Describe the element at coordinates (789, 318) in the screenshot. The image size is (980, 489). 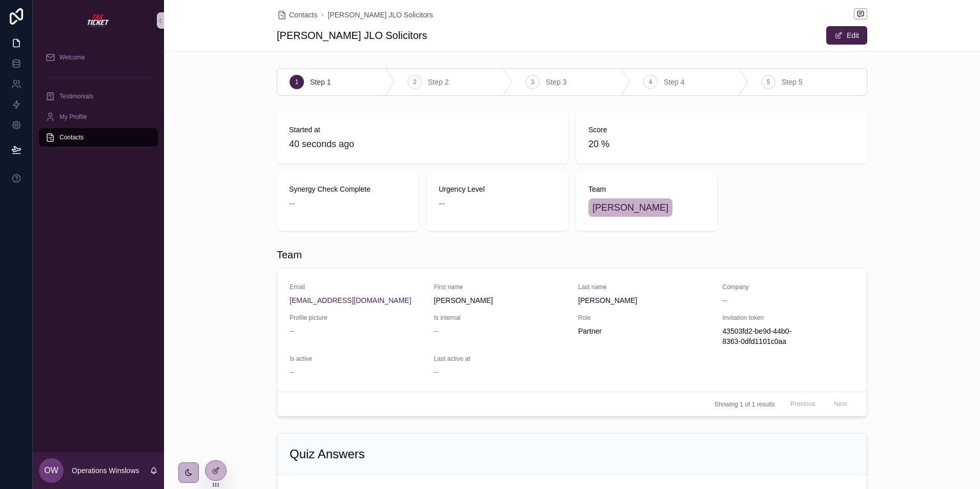
I see `span: Invitation token` at that location.